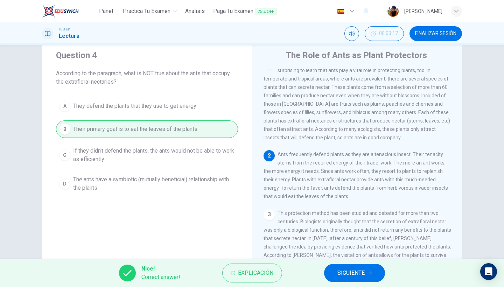  Describe the element at coordinates (161, 269) in the screenshot. I see `span: Nice!` at that location.